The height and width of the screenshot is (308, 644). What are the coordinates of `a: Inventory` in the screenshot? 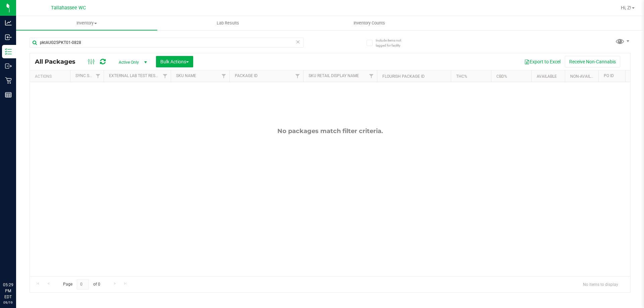 It's located at (87, 23).